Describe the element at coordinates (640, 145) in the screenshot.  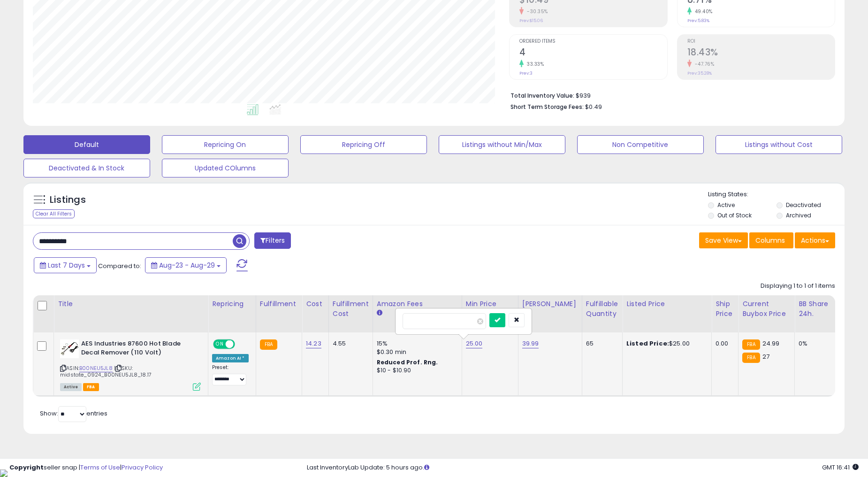
I see `button: Non Competitive` at that location.